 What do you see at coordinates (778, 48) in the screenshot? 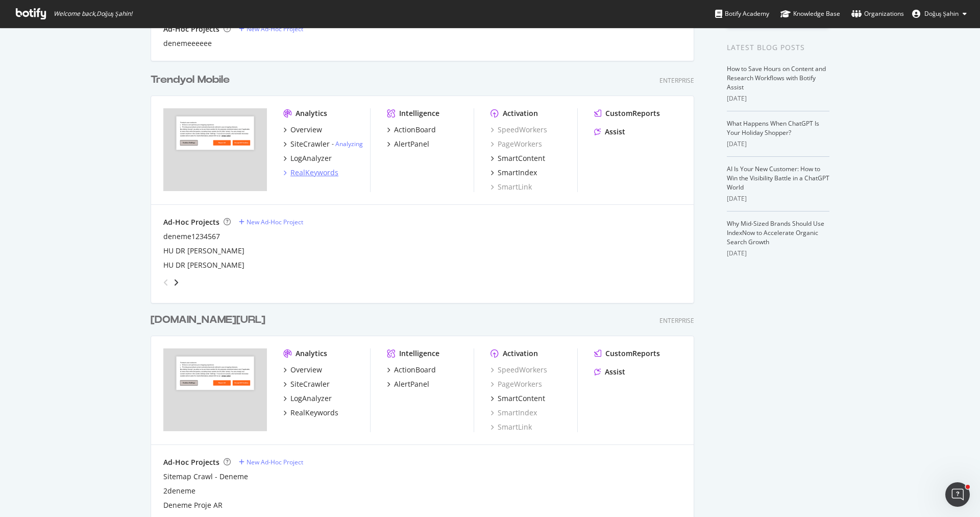
I see `div: Latest Blog Posts` at bounding box center [778, 48].